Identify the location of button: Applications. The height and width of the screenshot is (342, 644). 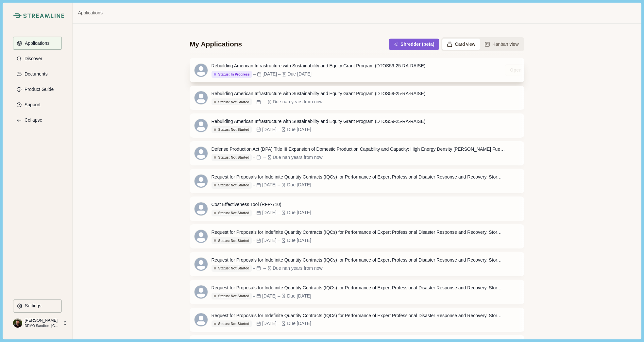
(38, 43).